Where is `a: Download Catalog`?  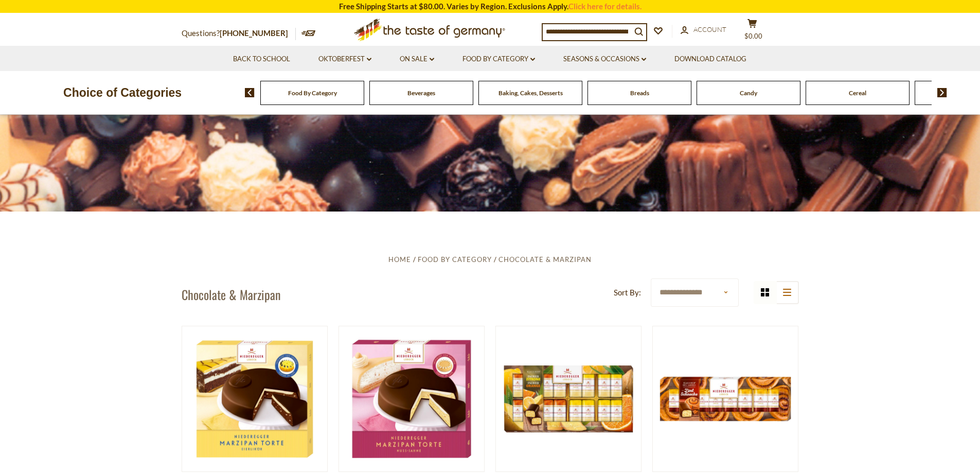
a: Download Catalog is located at coordinates (711, 60).